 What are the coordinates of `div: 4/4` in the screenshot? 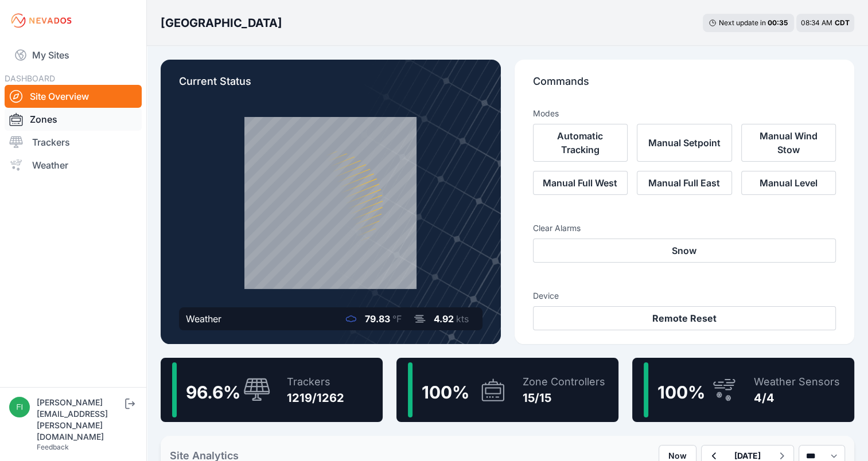 It's located at (797, 398).